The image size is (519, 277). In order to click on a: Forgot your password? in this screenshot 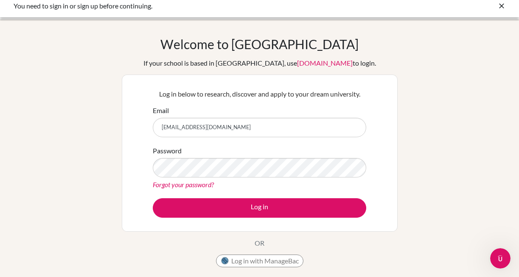, I will do `click(183, 184)`.